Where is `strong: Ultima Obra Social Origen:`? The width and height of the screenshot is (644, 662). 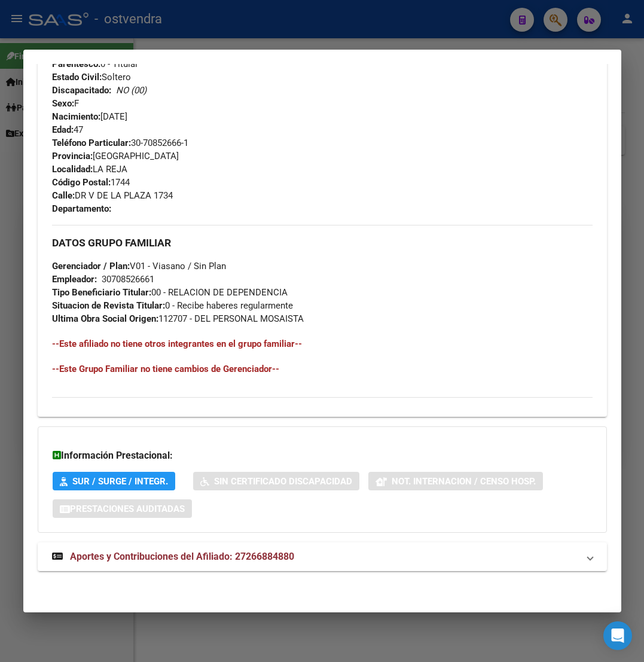 strong: Ultima Obra Social Origen: is located at coordinates (105, 319).